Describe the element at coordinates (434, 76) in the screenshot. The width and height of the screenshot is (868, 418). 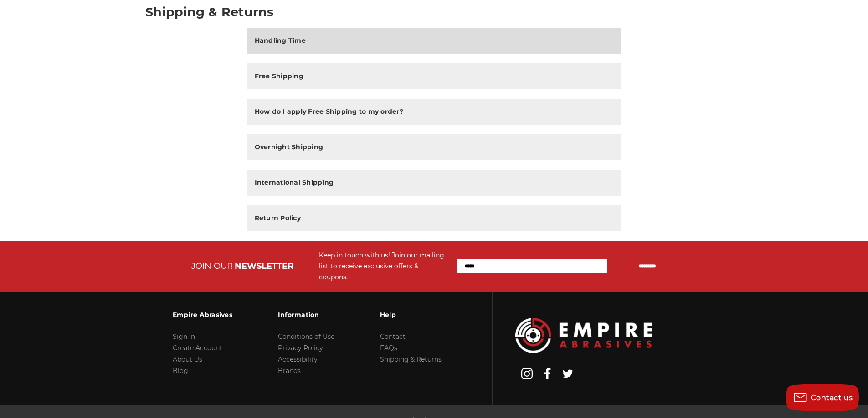
I see `button: Free Shipping` at that location.